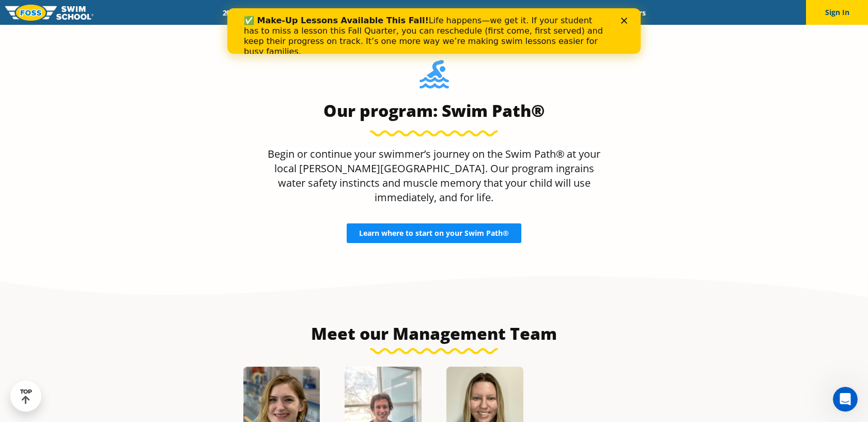  What do you see at coordinates (416, 153) in the screenshot?
I see `span: Begin or continue your swimmer’s journey on the Swim Path®` at bounding box center [416, 153].